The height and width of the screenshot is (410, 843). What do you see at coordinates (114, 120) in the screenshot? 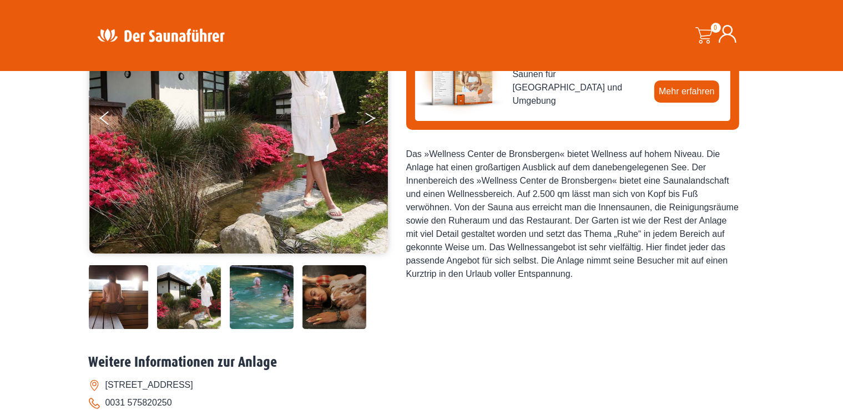
I see `button: Previous` at bounding box center [114, 120].